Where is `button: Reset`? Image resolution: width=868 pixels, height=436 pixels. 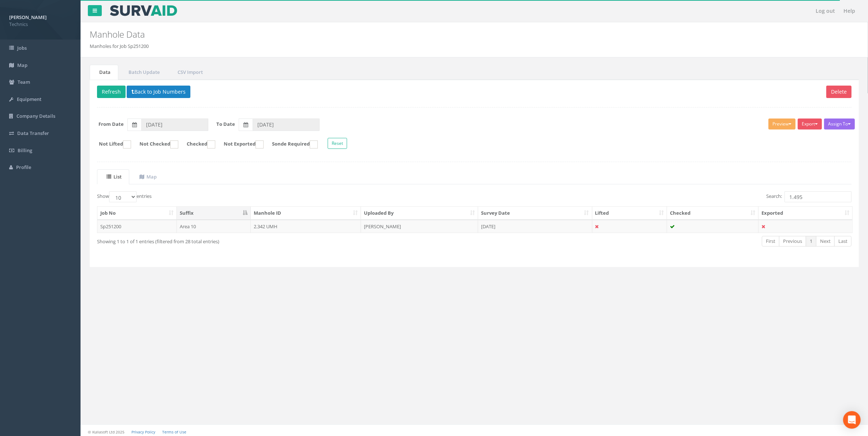 button: Reset is located at coordinates (337, 143).